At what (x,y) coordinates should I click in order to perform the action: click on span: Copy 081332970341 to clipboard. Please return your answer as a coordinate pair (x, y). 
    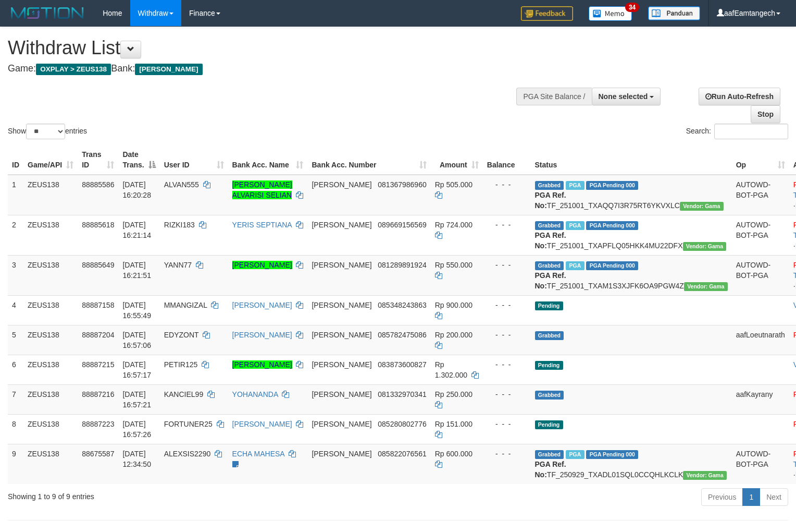
    Looking at the image, I should click on (402, 394).